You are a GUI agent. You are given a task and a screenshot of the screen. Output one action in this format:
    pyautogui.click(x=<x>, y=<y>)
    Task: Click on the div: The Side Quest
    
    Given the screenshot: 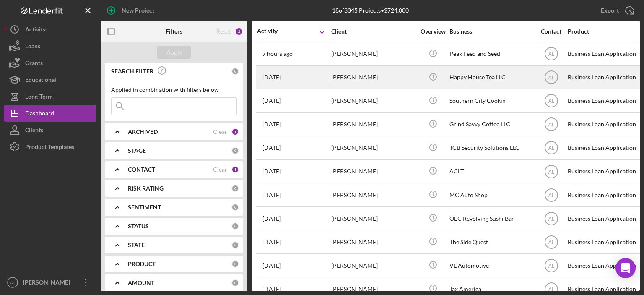 What is the action you would take?
    pyautogui.click(x=491, y=242)
    